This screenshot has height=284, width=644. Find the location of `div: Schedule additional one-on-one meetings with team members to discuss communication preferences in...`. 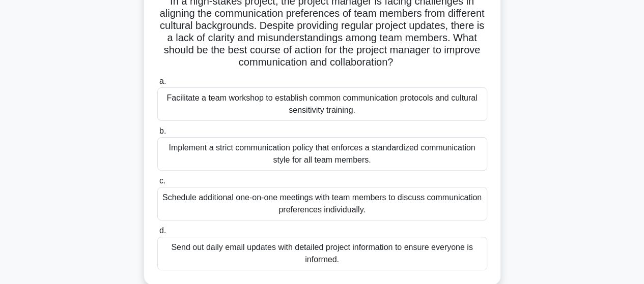

div: Schedule additional one-on-one meetings with team members to discuss communication preferences in... is located at coordinates (322, 204).